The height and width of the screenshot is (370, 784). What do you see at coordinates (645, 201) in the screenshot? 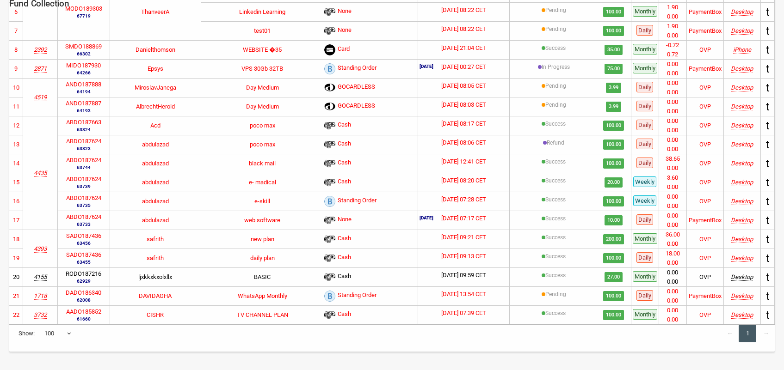
I see `span: Weekly` at bounding box center [645, 201].